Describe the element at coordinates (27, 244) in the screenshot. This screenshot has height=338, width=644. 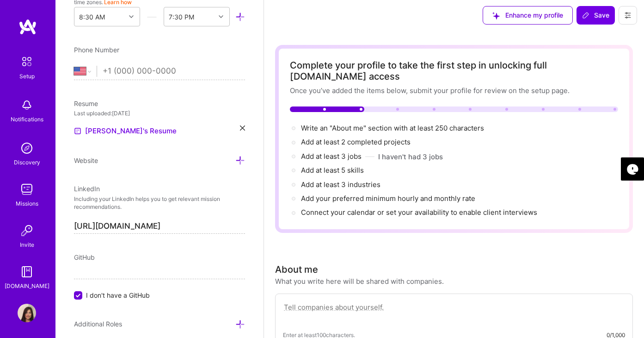
I see `div: Invite` at that location.